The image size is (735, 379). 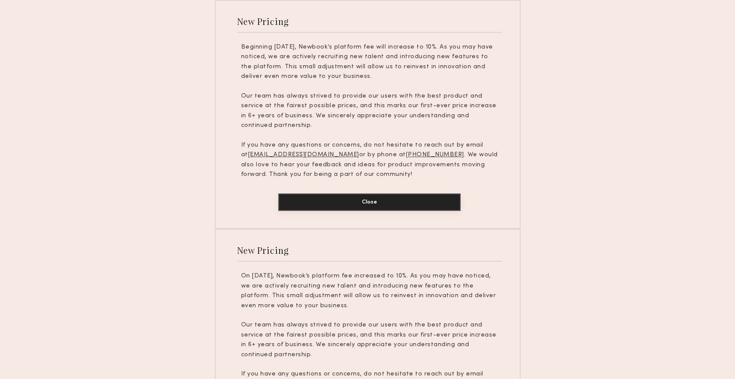 What do you see at coordinates (369, 202) in the screenshot?
I see `button: Close` at bounding box center [369, 202].